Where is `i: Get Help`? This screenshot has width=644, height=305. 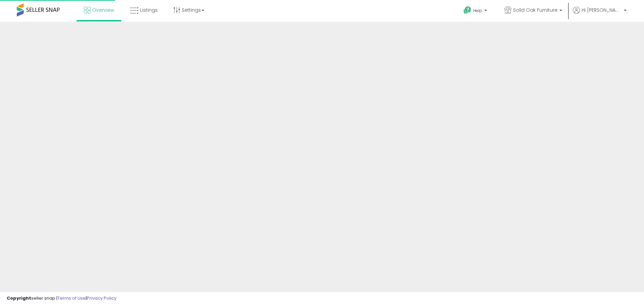 i: Get Help is located at coordinates (467, 10).